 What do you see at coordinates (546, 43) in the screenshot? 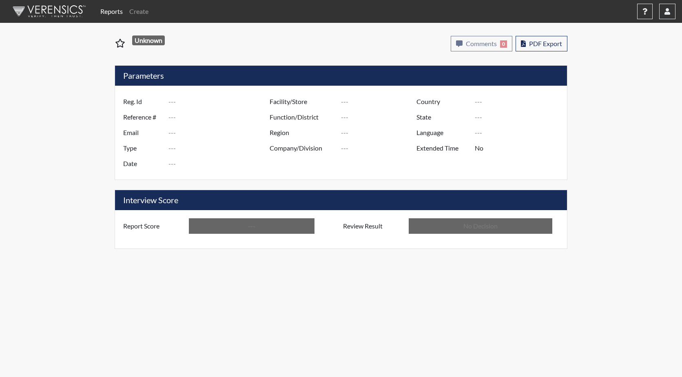
I see `span: PDF Export` at bounding box center [546, 43].